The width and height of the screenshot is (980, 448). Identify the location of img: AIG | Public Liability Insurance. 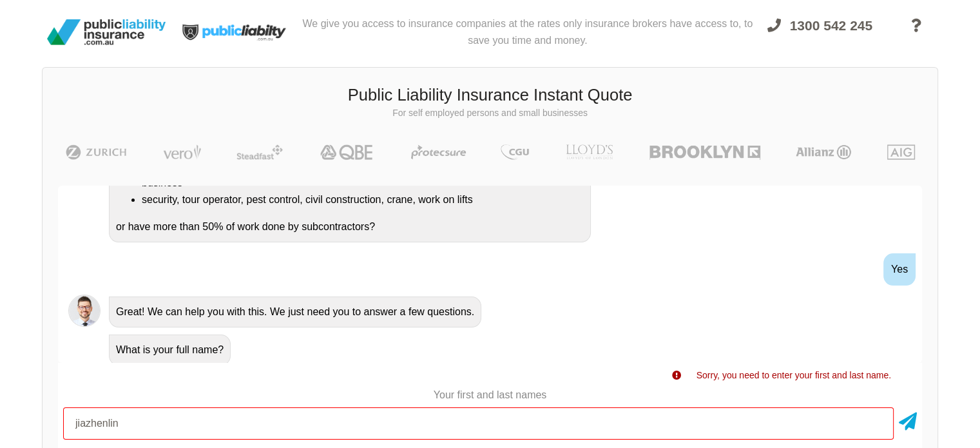
(900, 152).